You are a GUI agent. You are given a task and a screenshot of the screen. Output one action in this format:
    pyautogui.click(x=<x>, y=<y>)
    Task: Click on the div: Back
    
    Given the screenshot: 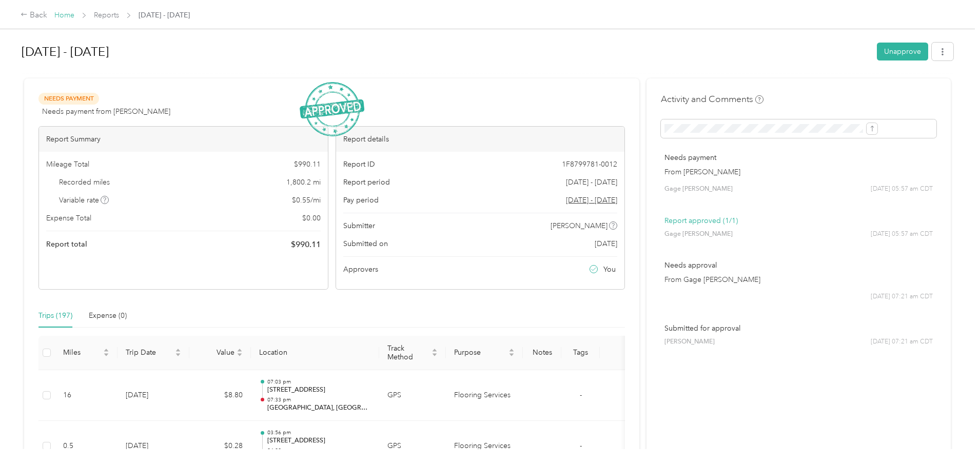 What is the action you would take?
    pyautogui.click(x=34, y=15)
    